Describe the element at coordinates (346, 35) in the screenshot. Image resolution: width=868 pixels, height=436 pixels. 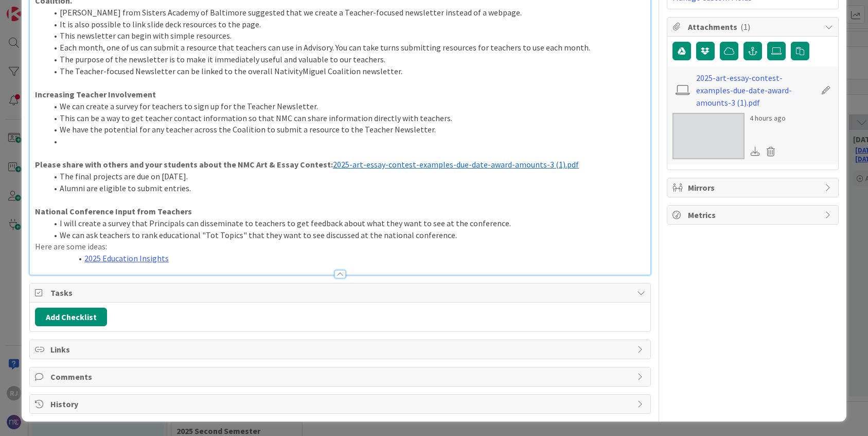
I see `li: This newsletter can begin with simple resources.` at that location.